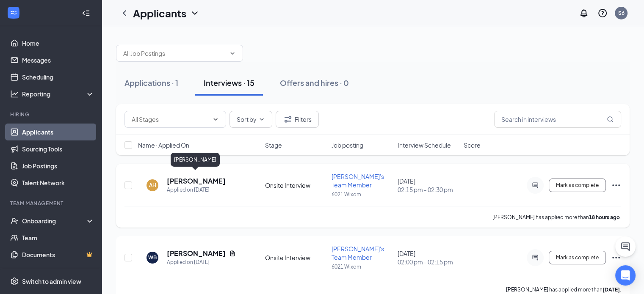 Image resolution: width=644 pixels, height=294 pixels. What do you see at coordinates (424, 145) in the screenshot?
I see `span: Interview Schedule` at bounding box center [424, 145].